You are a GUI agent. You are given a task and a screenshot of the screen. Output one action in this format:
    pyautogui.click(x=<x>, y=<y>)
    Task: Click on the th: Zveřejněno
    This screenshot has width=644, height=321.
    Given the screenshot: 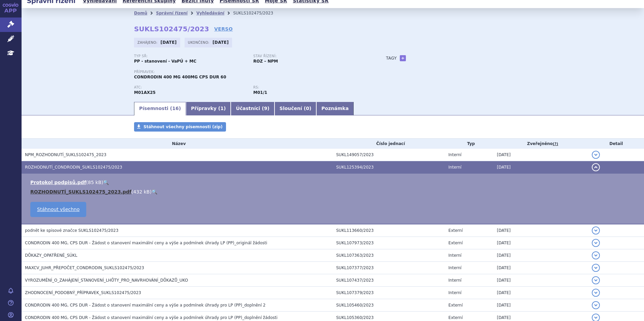 What is the action you would take?
    pyautogui.click(x=540, y=144)
    